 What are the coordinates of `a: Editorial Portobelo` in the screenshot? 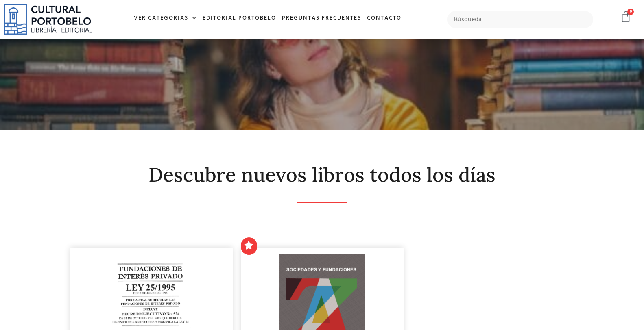 It's located at (239, 18).